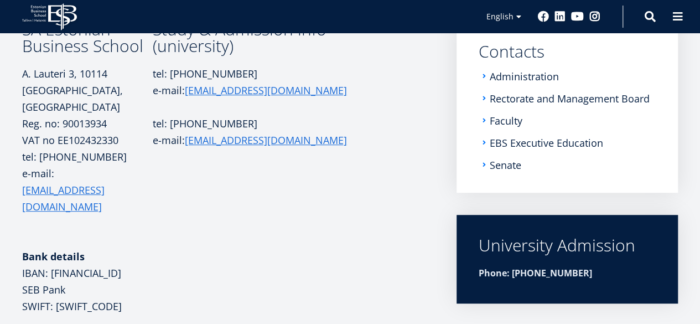 The image size is (700, 324). What do you see at coordinates (258, 38) in the screenshot?
I see `h3: Study & Admission info (university)` at bounding box center [258, 38].